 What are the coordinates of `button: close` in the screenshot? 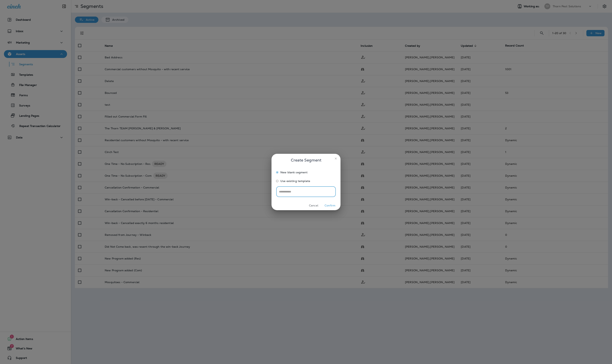 It's located at (336, 158).